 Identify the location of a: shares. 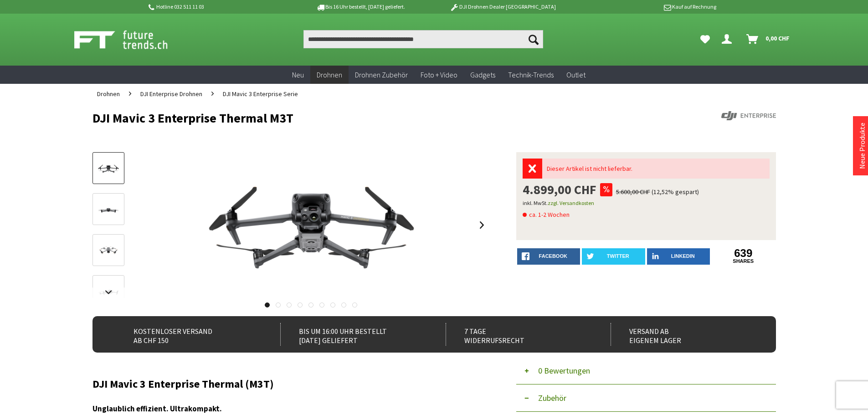
(743, 261).